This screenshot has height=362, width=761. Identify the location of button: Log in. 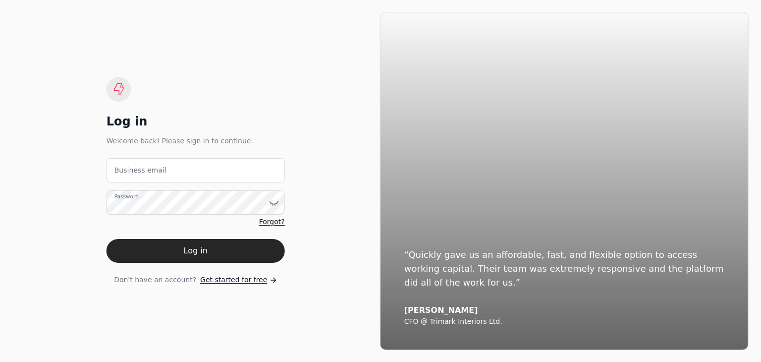
(196, 251).